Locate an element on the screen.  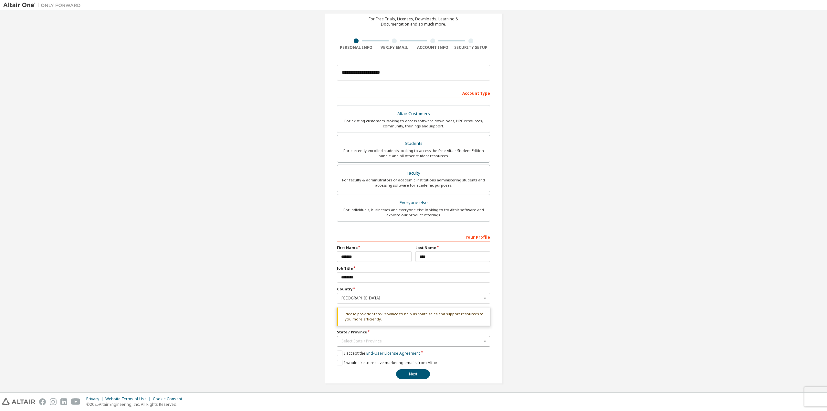
div: Cookie Consent is located at coordinates (169, 399).